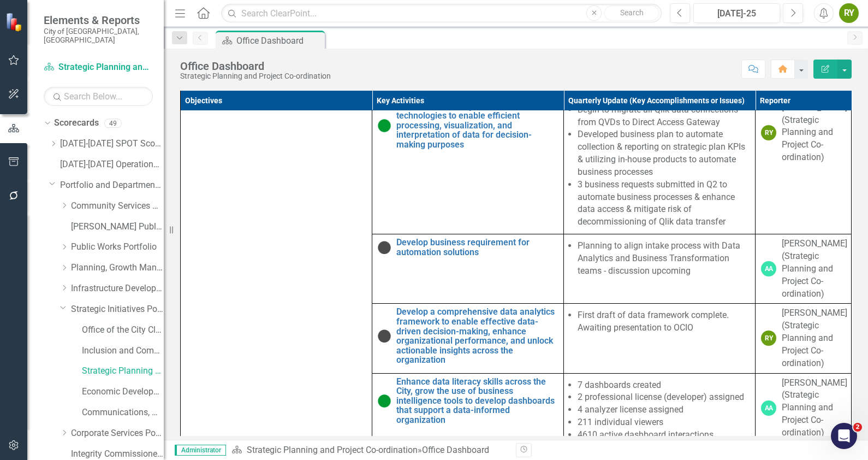 This screenshot has height=460, width=868. What do you see at coordinates (477, 336) in the screenshot?
I see `a: Develop a comprehensive data analytics framework to enable effective data-driven decision-making,...` at bounding box center [477, 336].